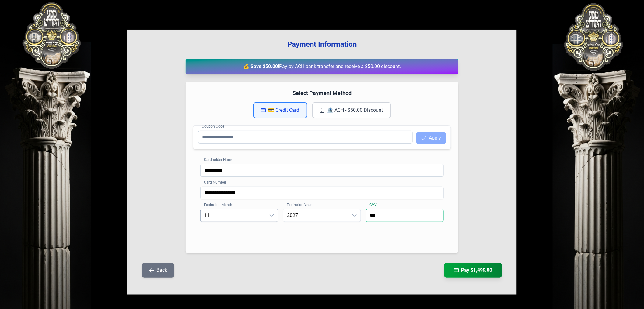  What do you see at coordinates (351, 110) in the screenshot?
I see `button: 🏦 ACH - $50.00 Discount` at bounding box center [351, 110].